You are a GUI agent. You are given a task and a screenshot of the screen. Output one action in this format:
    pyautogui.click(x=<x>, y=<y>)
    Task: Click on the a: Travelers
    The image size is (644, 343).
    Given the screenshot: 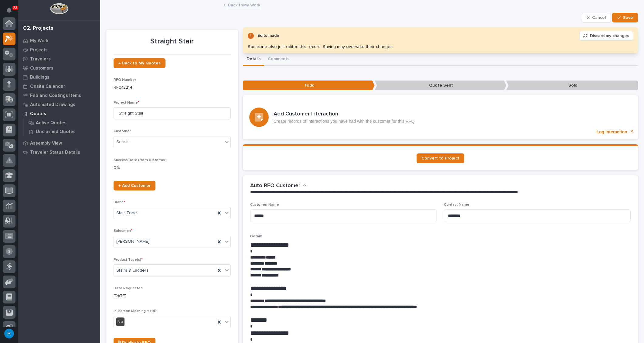 What is the action you would take?
    pyautogui.click(x=59, y=59)
    